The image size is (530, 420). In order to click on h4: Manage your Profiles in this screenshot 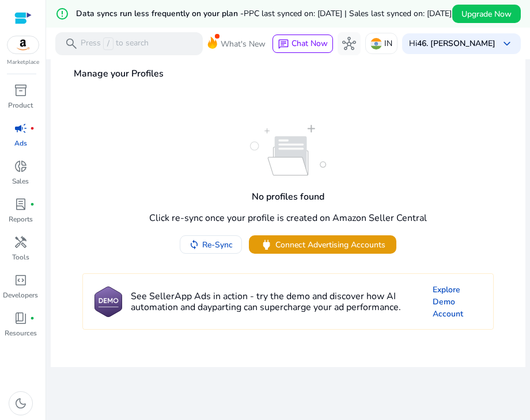, I will do `click(288, 74)`.